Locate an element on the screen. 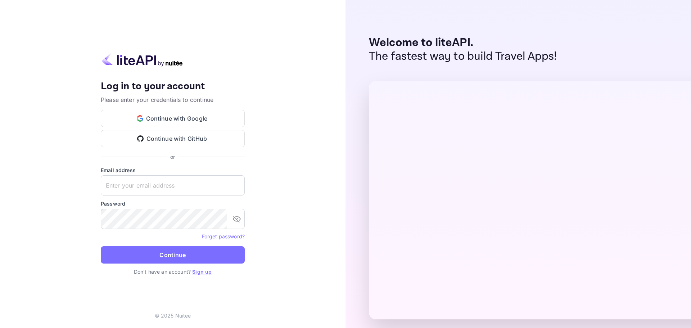 Image resolution: width=691 pixels, height=328 pixels. h4: Log in to your account is located at coordinates (173, 86).